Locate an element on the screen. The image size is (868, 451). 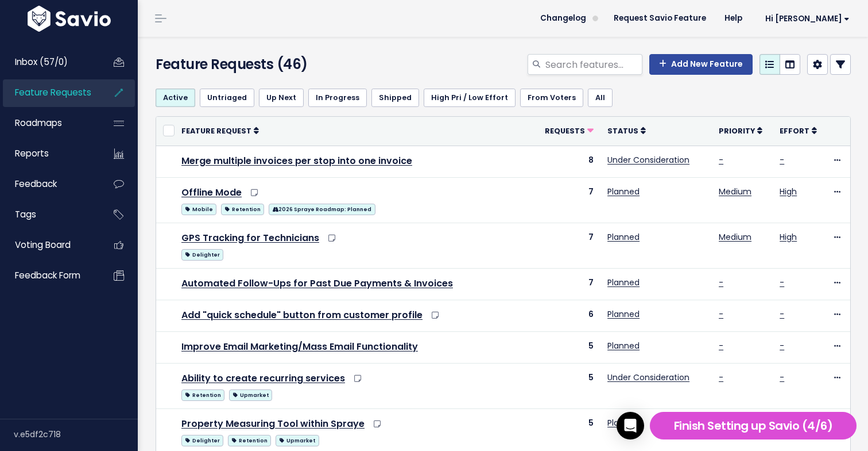
a: Shipped is located at coordinates (395, 97).